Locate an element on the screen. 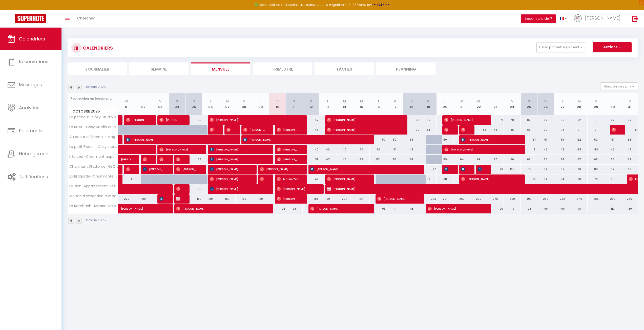 This screenshot has height=330, width=644. div: 269 is located at coordinates (462, 199).